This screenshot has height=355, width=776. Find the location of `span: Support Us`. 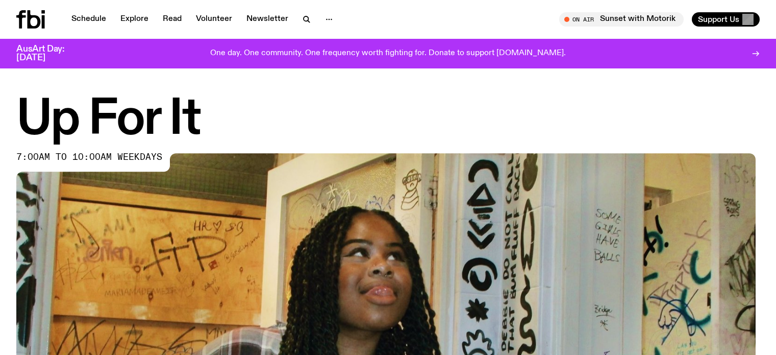

span: Support Us is located at coordinates (718, 19).